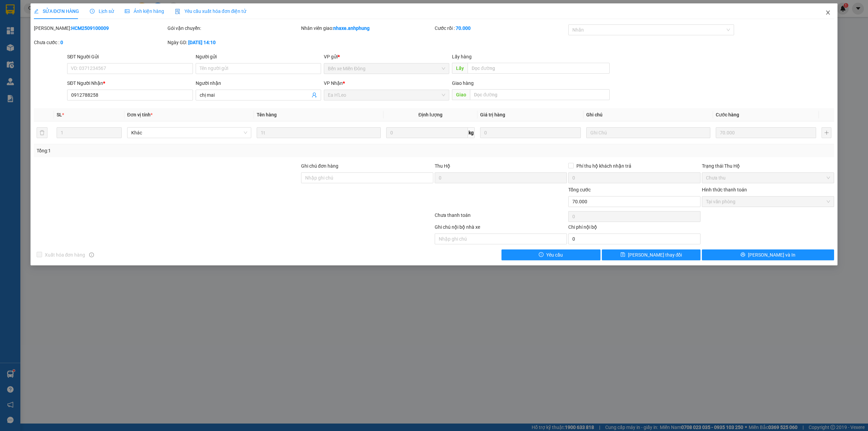 The image size is (868, 431). What do you see at coordinates (743, 254) in the screenshot?
I see `span: printer` at bounding box center [743, 254].